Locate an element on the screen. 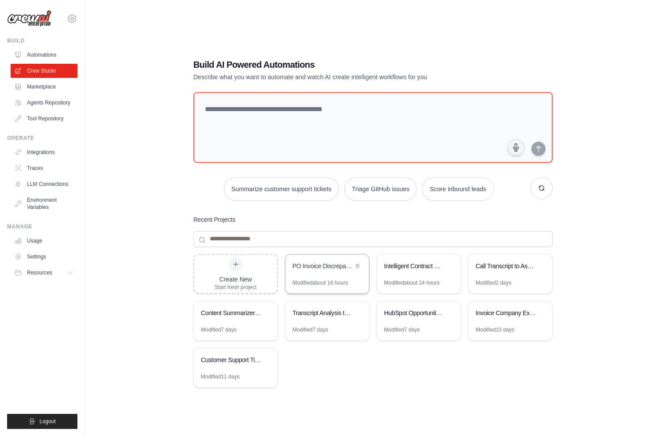  img: Logo is located at coordinates (29, 19).